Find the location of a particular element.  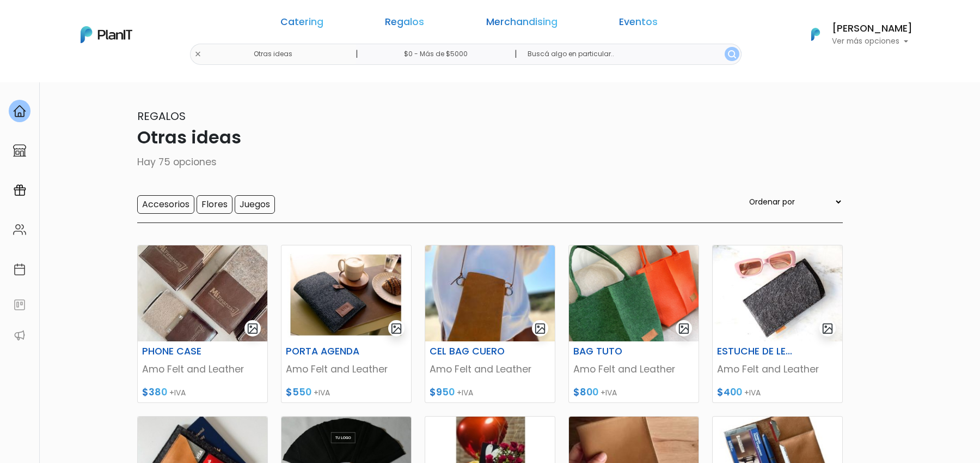

p: Otras ideas is located at coordinates (490, 137).